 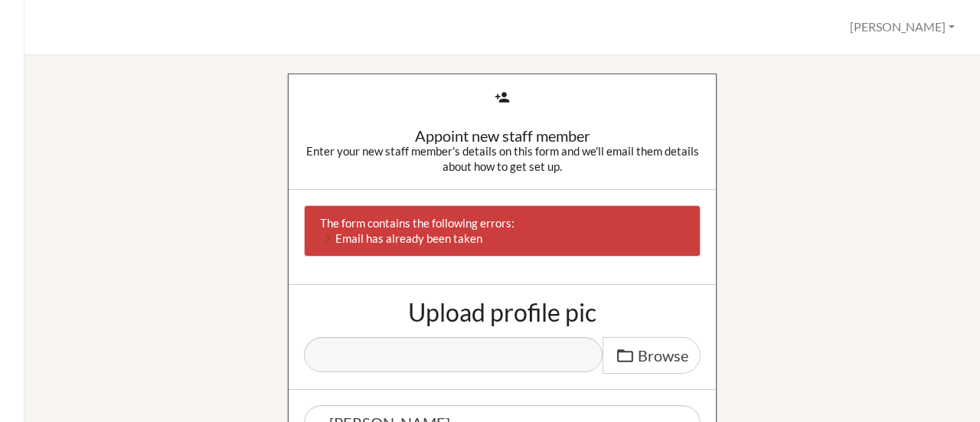 I want to click on span: Browse, so click(x=663, y=355).